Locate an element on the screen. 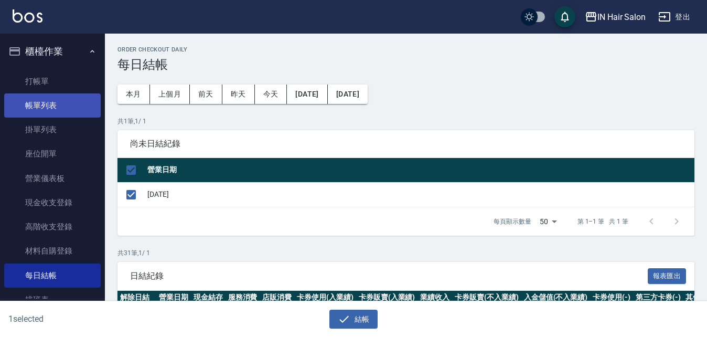 This screenshot has height=337, width=707. p: 第 1–1 筆 共 1 筆 is located at coordinates (602, 221).